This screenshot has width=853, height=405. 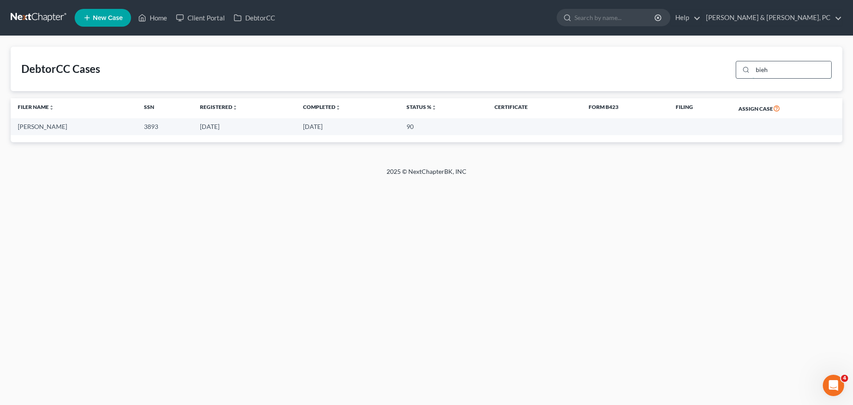 What do you see at coordinates (108, 18) in the screenshot?
I see `span: New Case` at bounding box center [108, 18].